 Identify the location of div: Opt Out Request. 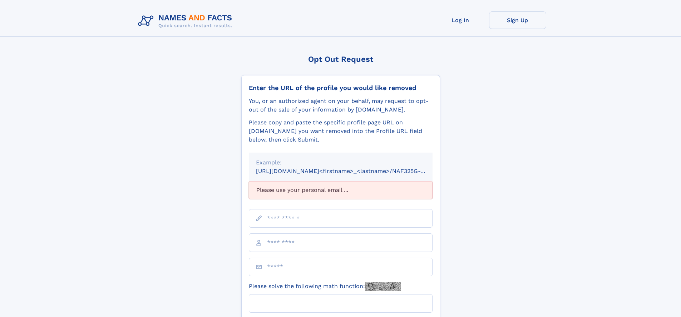
(341, 59).